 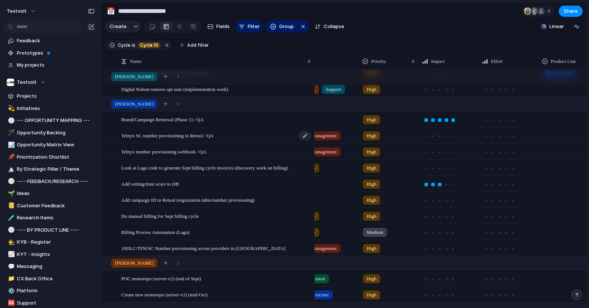 What do you see at coordinates (204, 167) in the screenshot?
I see `span: Look at Lago code to generate Sept billing cycle invoices (discovery work on billing)` at bounding box center [204, 167].